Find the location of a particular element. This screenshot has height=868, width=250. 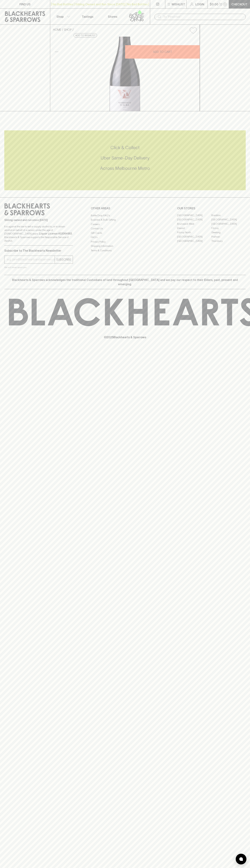

p: Tastings is located at coordinates (88, 16).